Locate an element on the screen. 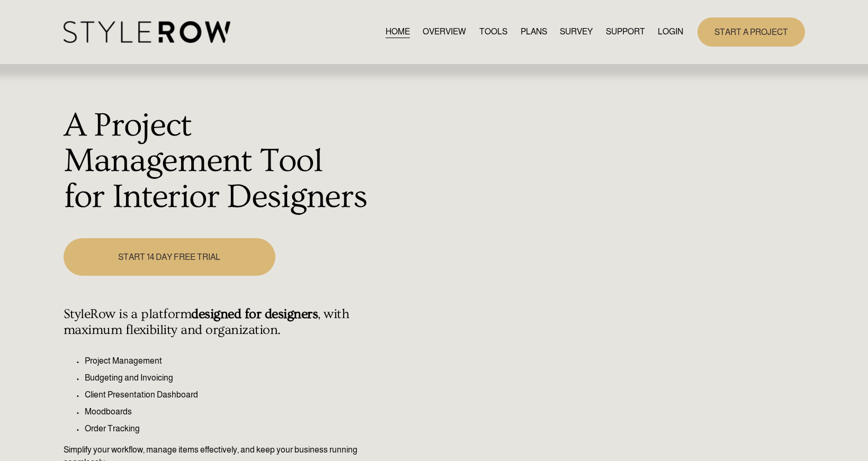  a: folder dropdown is located at coordinates (625, 32).